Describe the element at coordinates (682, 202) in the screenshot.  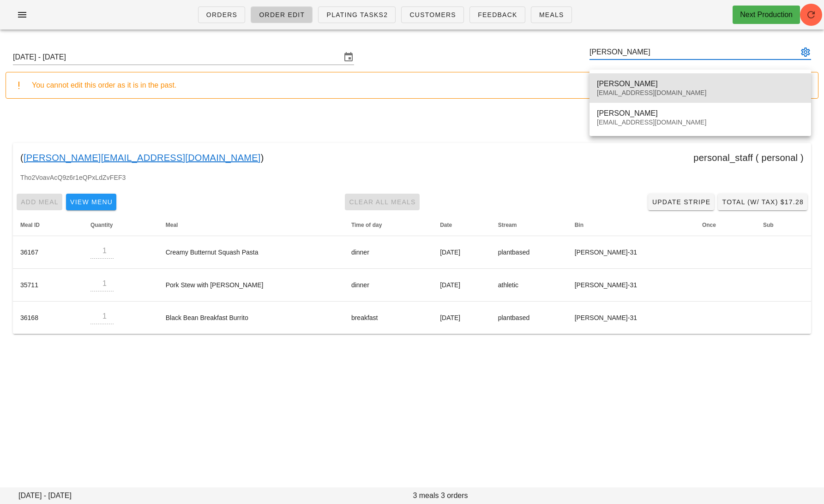
I see `span: Update Stripe` at that location.